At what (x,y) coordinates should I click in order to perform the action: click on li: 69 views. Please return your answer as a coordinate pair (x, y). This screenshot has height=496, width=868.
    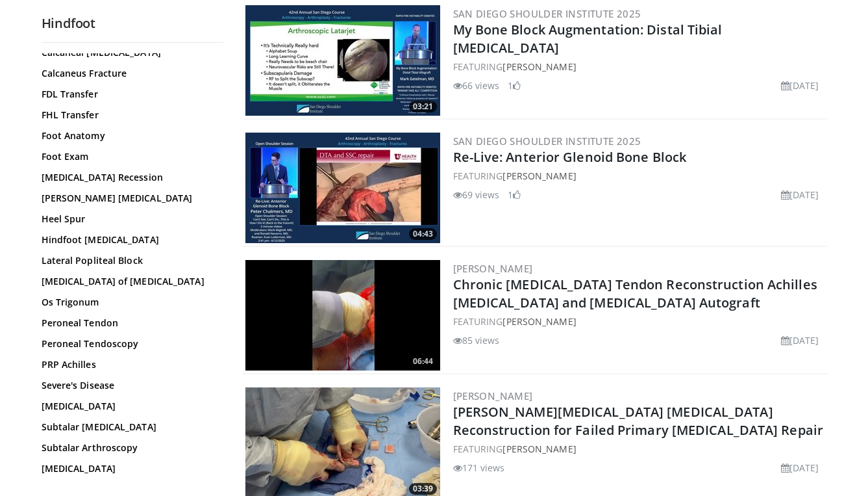
    Looking at the image, I should click on (476, 194).